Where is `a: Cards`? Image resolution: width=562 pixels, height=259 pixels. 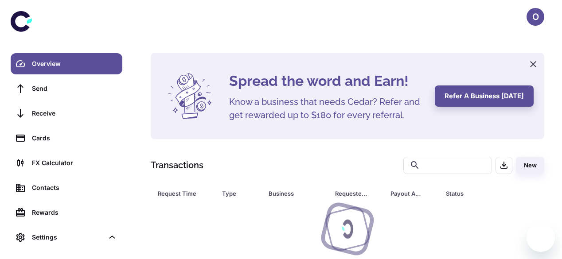
a: Cards is located at coordinates (66, 138).